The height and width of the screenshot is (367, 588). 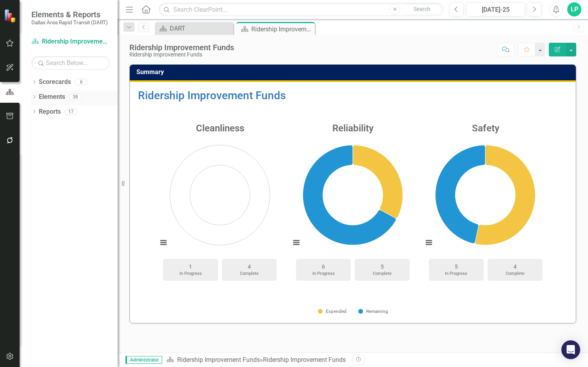 What do you see at coordinates (485, 128) in the screenshot?
I see `h3: Safety` at bounding box center [485, 128].